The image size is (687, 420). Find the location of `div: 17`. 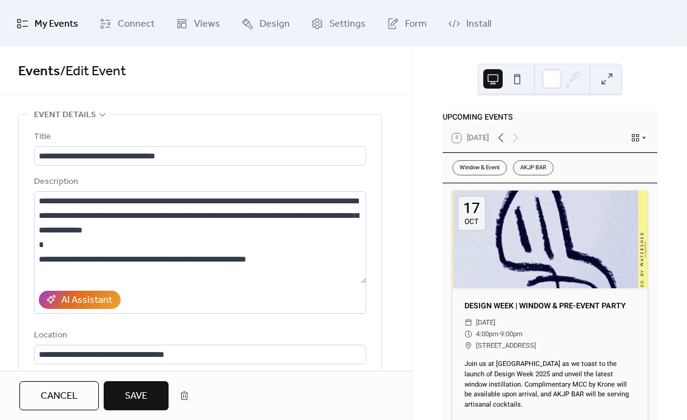

div: 17 is located at coordinates (472, 209).